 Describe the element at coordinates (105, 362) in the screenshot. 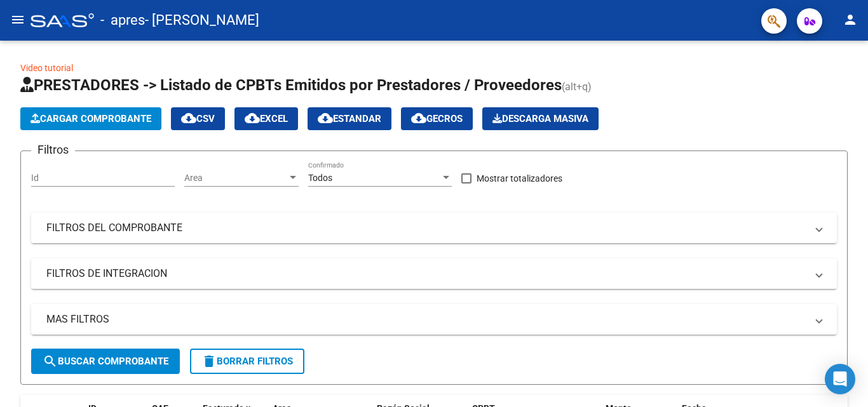

I see `button: Buscar Comprobante` at that location.